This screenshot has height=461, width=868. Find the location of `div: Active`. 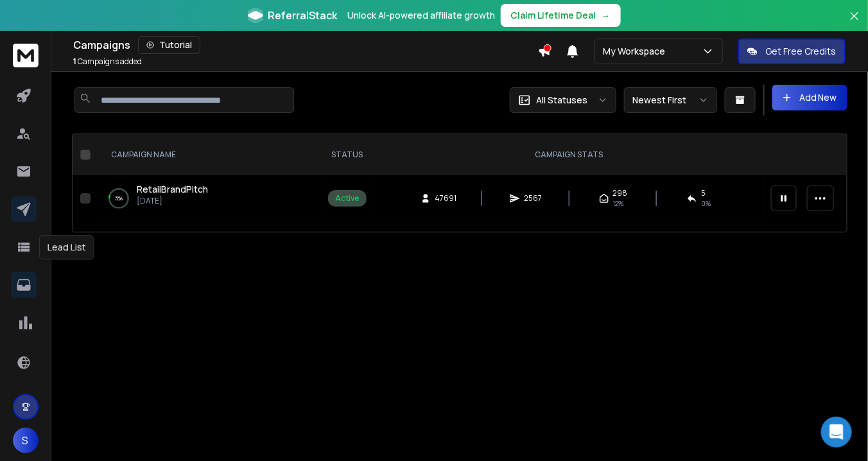

div: Active is located at coordinates (347, 198).